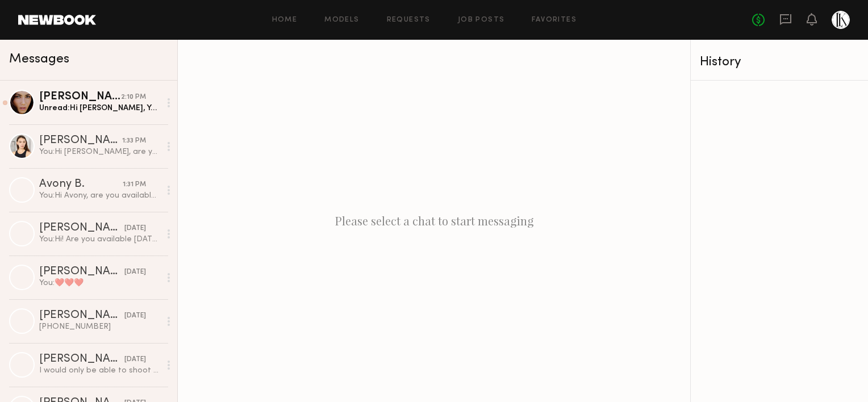 The width and height of the screenshot is (868, 402). Describe the element at coordinates (81, 184) in the screenshot. I see `div: Avony B.` at that location.